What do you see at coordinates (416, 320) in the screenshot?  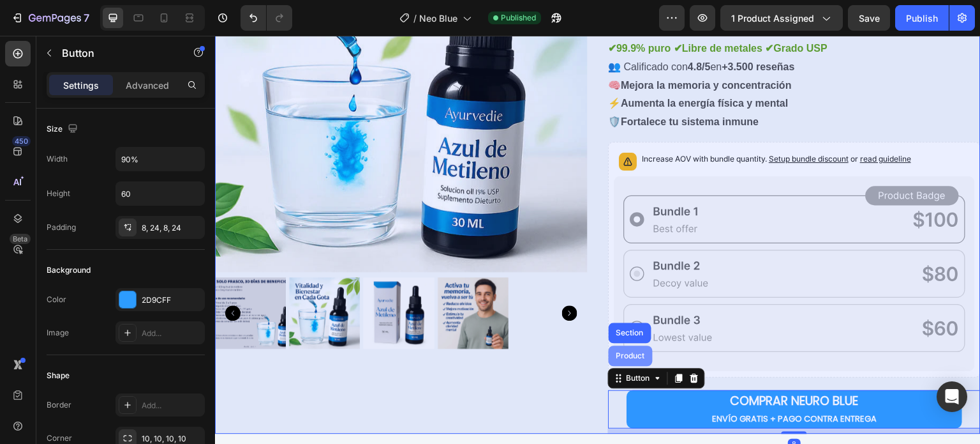 I see `div: Product` at bounding box center [416, 320].